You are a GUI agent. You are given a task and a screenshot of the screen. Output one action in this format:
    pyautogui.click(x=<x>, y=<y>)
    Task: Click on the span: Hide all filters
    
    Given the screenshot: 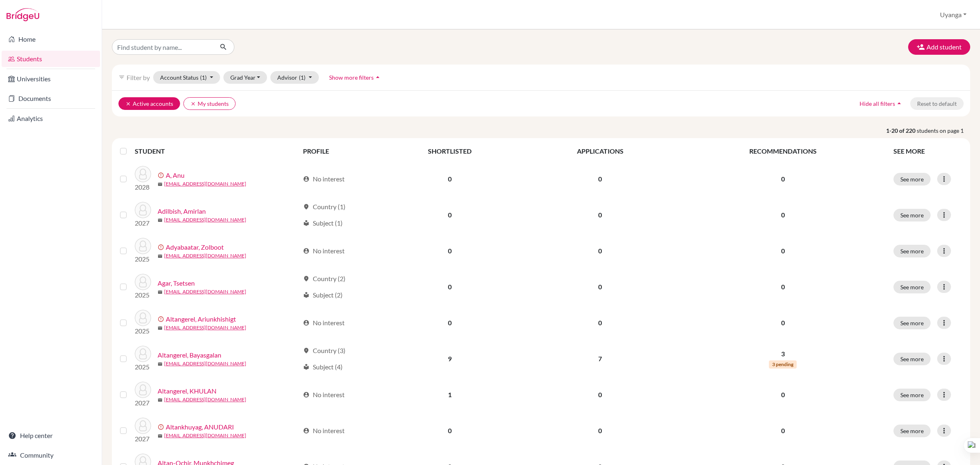 What is the action you would take?
    pyautogui.click(x=877, y=103)
    